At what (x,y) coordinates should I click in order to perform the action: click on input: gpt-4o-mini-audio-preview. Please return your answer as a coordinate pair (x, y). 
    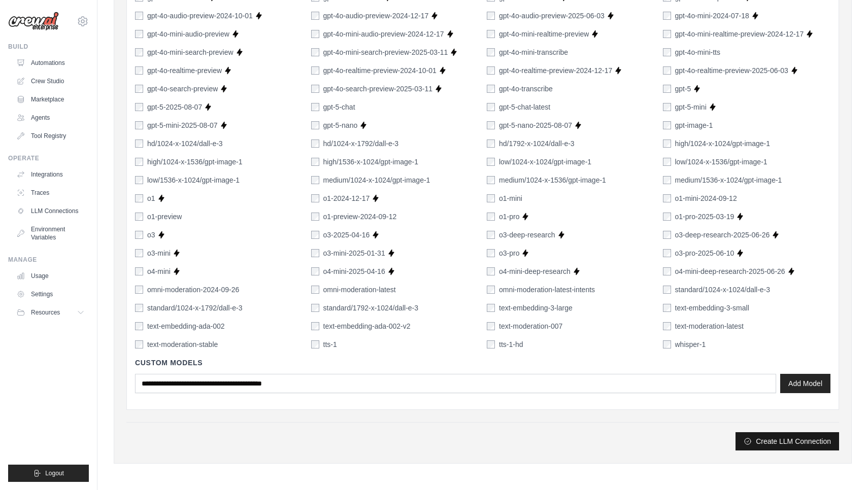
    Looking at the image, I should click on (139, 34).